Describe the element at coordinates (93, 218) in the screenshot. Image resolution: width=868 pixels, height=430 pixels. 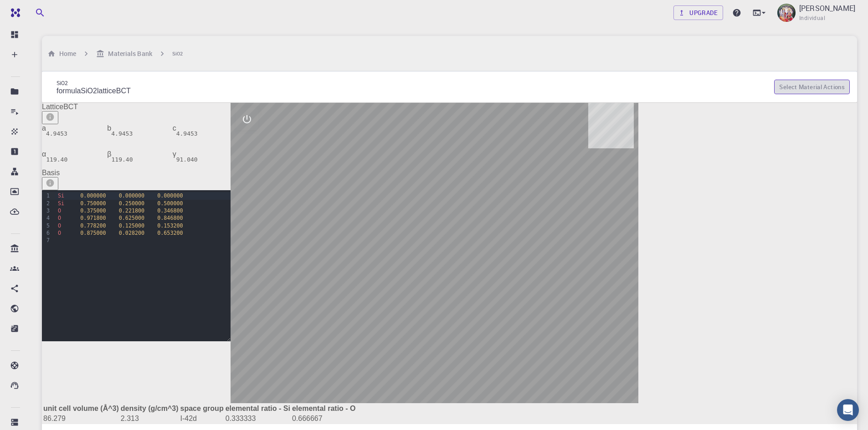
I see `span: 0.971800` at that location.